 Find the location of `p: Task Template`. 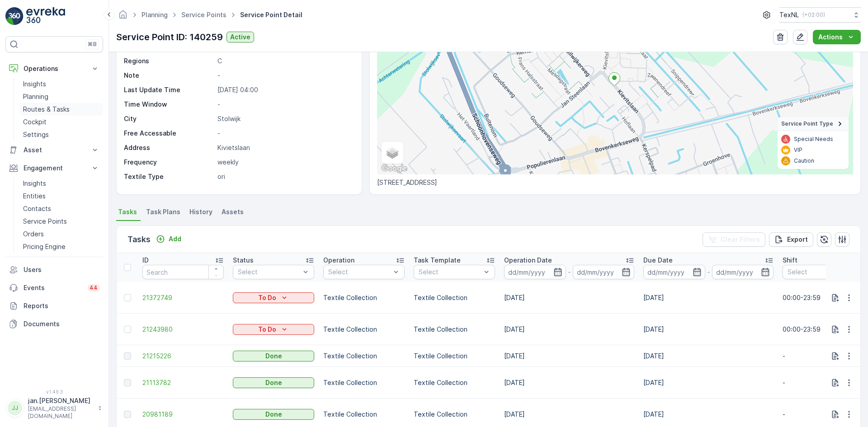

p: Task Template is located at coordinates (437, 260).